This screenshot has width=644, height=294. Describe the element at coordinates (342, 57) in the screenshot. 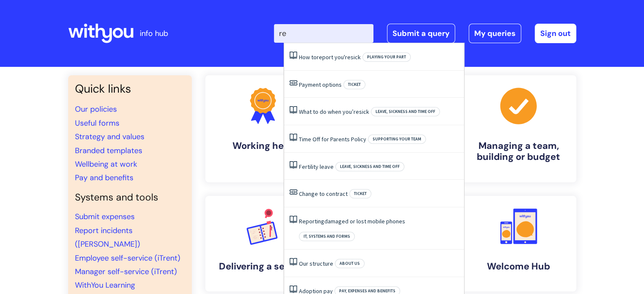

I see `span: you're` at that location.